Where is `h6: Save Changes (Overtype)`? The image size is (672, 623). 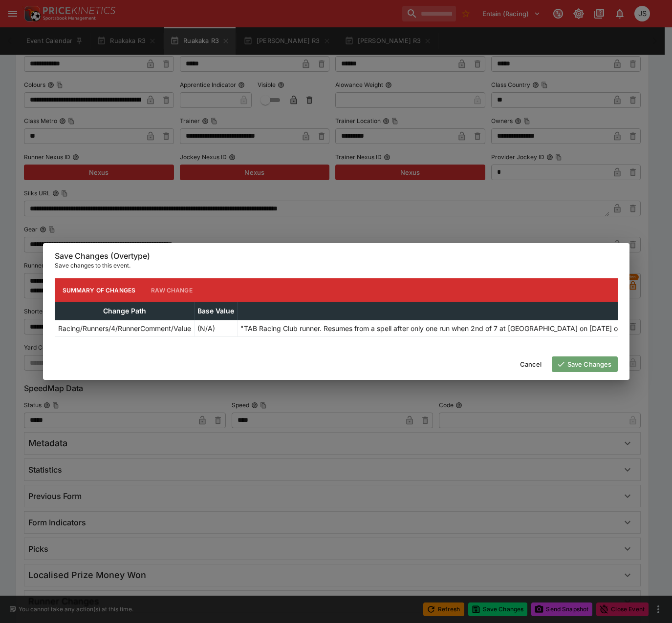
h6: Save Changes (Overtype) is located at coordinates (336, 256).